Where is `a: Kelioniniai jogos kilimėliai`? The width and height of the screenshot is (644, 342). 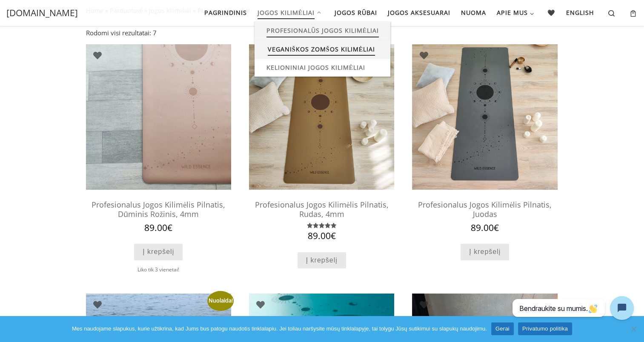
a: Kelioniniai jogos kilimėliai is located at coordinates (323, 68).